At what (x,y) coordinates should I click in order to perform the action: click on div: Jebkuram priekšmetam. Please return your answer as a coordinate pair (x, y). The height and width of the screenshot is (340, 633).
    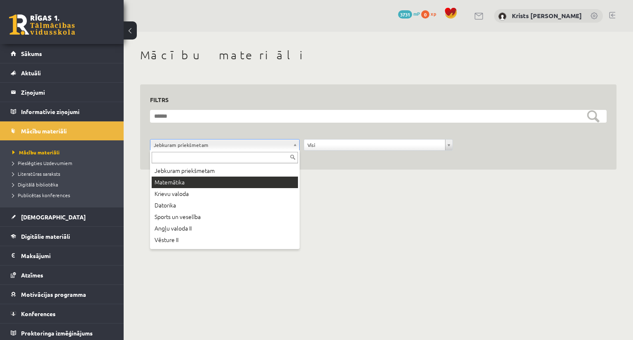
    Looking at the image, I should click on (225, 171).